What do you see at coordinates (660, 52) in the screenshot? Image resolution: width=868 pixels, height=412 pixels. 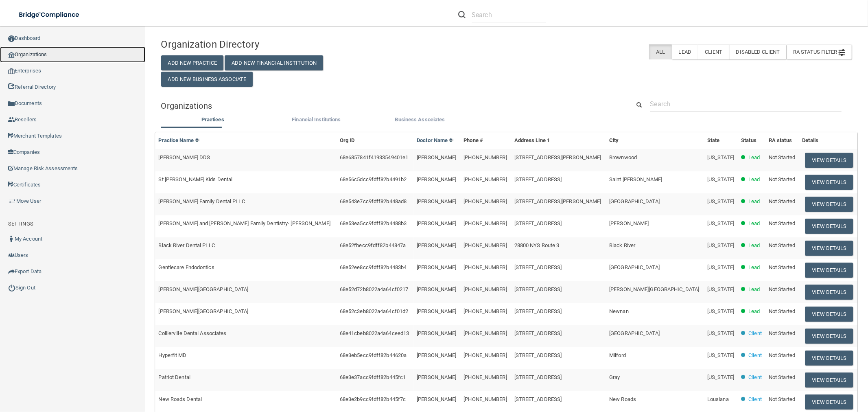 I see `label: All` at bounding box center [660, 52].